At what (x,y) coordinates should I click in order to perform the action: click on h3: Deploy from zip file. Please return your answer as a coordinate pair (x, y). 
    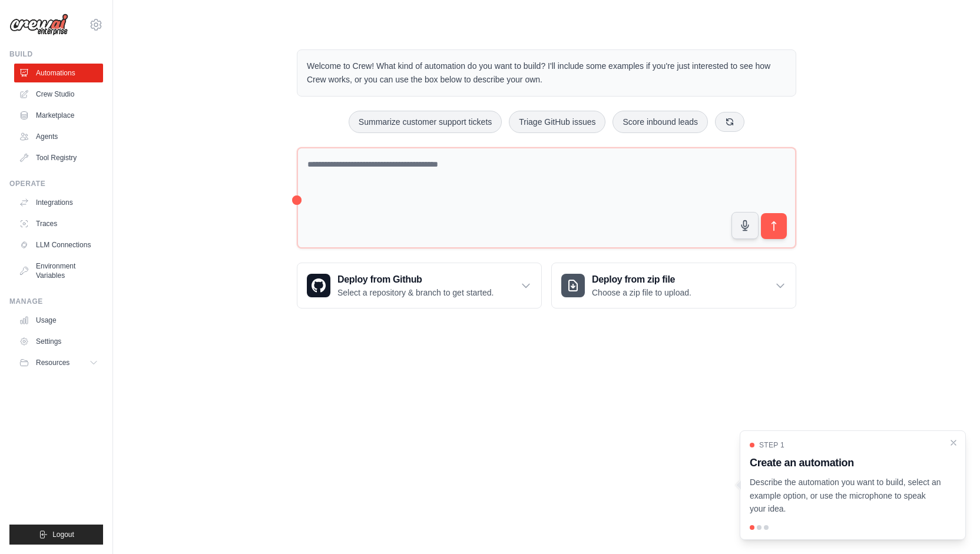
    Looking at the image, I should click on (642, 279).